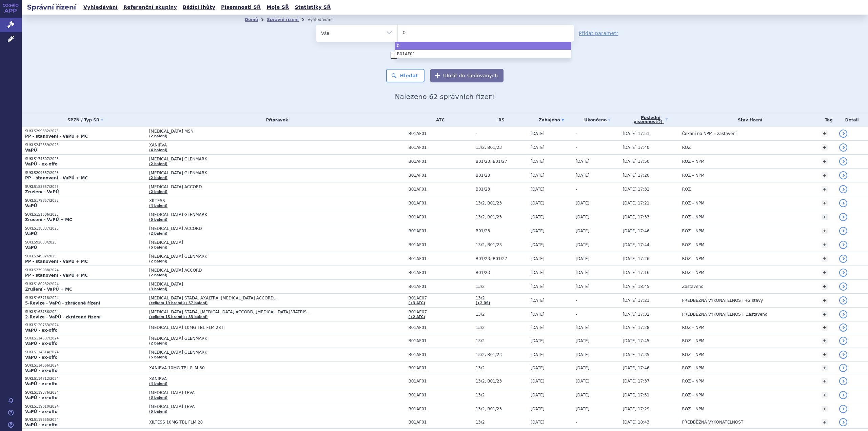 The width and height of the screenshot is (868, 431). I want to click on span: XANIRVA, so click(234, 145).